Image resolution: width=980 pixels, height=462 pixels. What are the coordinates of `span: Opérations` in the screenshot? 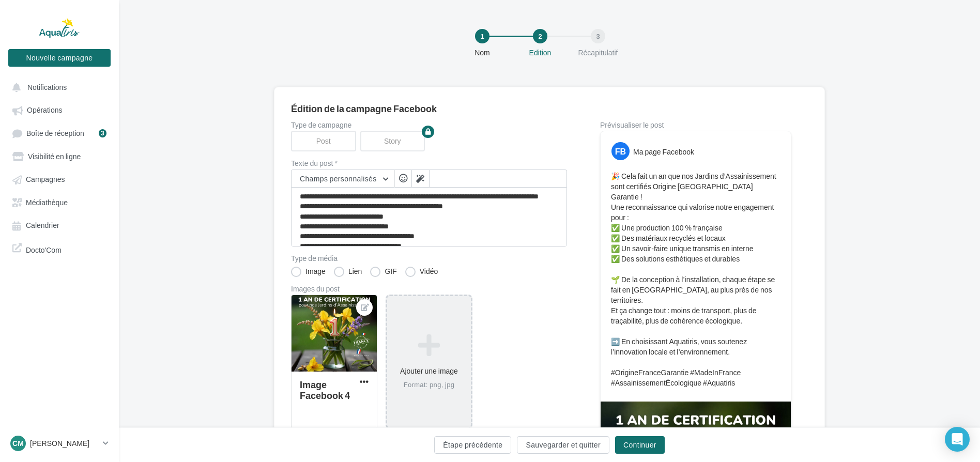 It's located at (44, 110).